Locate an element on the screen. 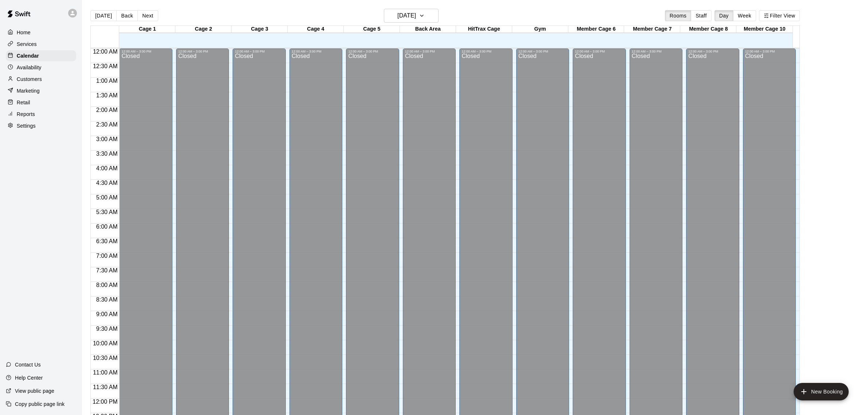  a: Reports is located at coordinates (41, 114).